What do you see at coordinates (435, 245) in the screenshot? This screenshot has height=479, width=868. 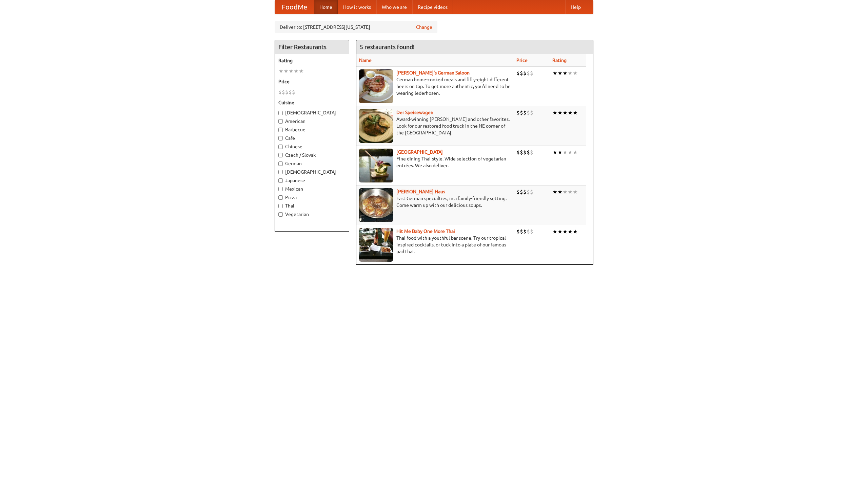 I see `p: Thai food with a youthful bar scene. Try our tropical inspired cocktails, or tuck into a plate of...` at bounding box center [435, 245].